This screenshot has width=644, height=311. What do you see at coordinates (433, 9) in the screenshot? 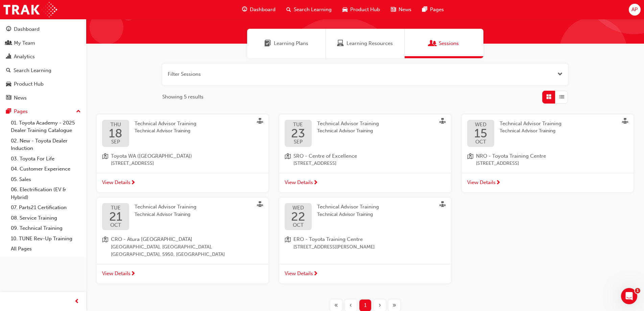
I see `a: pages-iconPages` at bounding box center [433, 9].